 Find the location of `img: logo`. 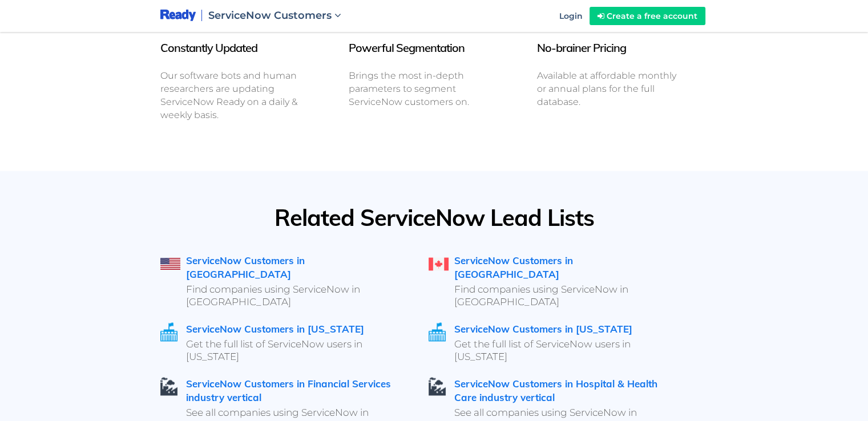

img: logo is located at coordinates (178, 16).